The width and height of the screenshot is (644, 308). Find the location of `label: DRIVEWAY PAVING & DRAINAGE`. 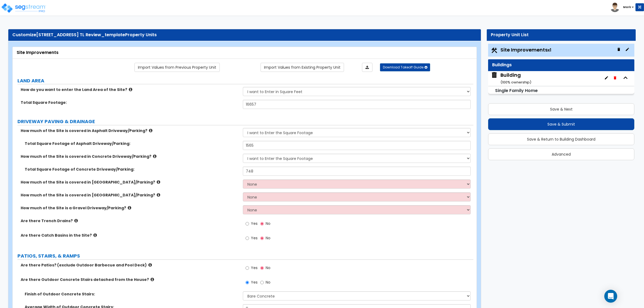

label: DRIVEWAY PAVING & DRAINAGE is located at coordinates (245, 121).